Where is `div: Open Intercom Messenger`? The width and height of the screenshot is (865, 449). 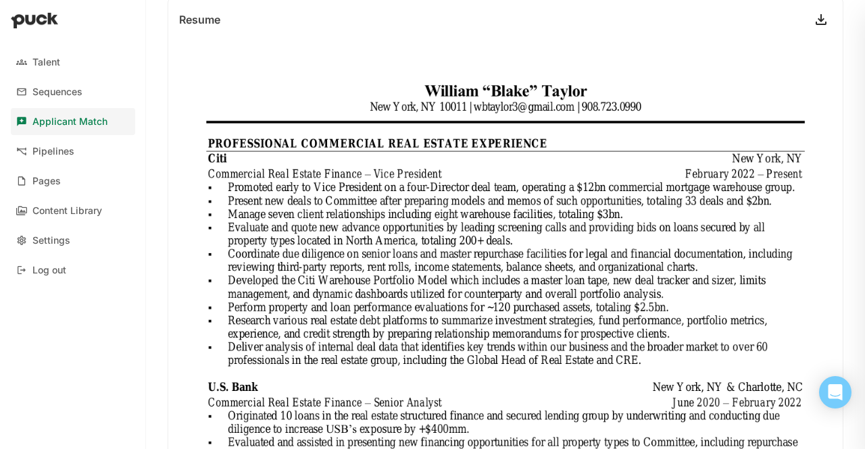
div: Open Intercom Messenger is located at coordinates (835, 393).